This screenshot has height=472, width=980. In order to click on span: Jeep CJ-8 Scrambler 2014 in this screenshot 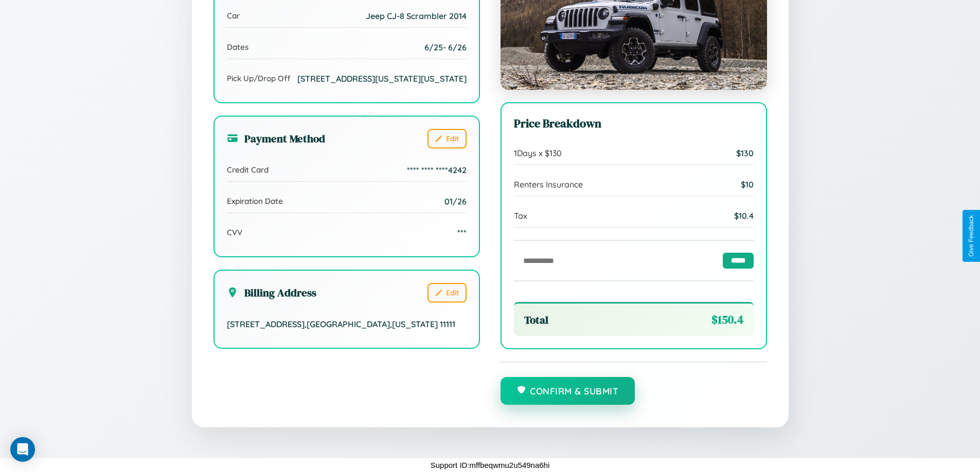, I will do `click(416, 16)`.